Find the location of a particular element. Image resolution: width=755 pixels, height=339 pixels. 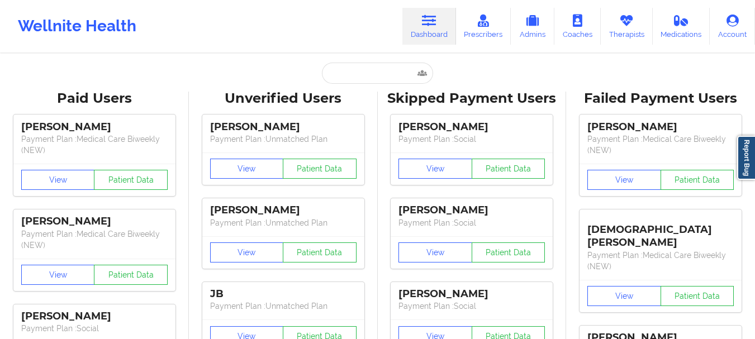

a: Admins is located at coordinates (533, 26).